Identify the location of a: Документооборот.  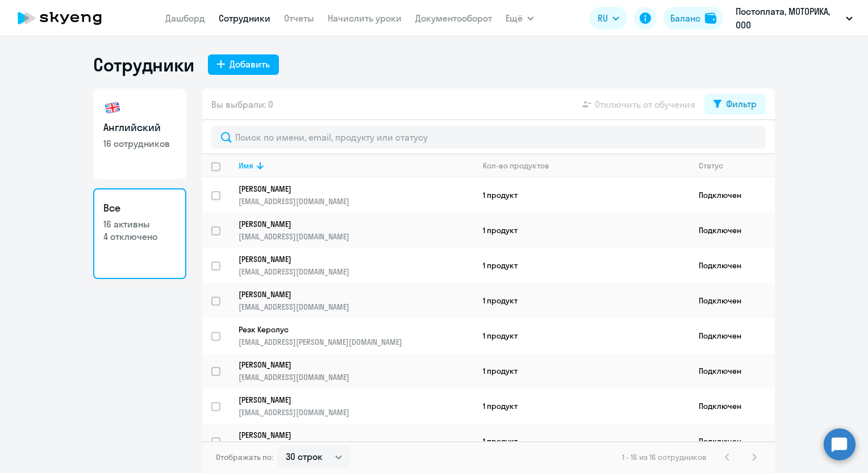
(454, 18).